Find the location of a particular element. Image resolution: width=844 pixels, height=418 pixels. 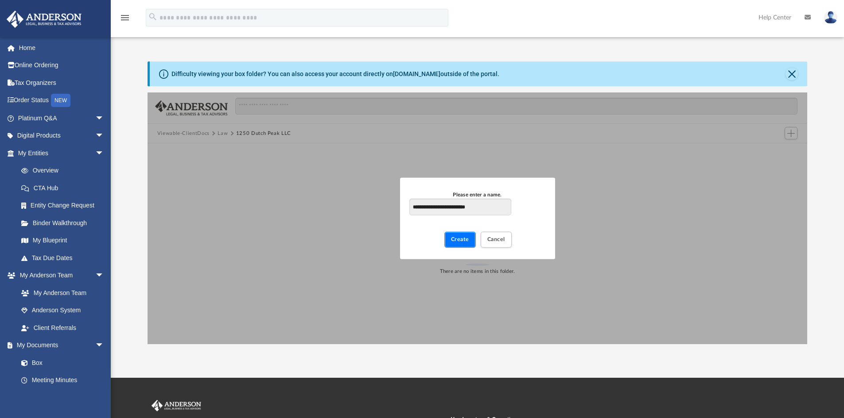

a: My Entitiesarrow_drop_down is located at coordinates (62, 153).